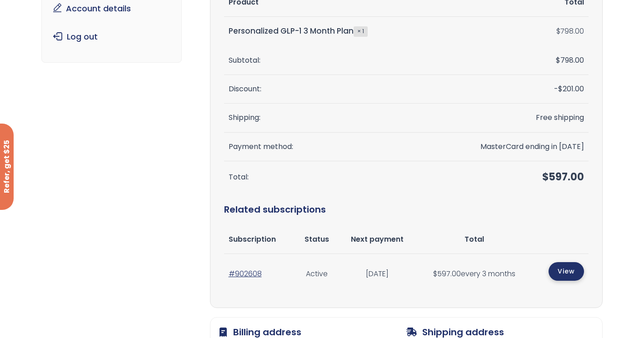 The height and width of the screenshot is (338, 644). I want to click on th: Shipping:, so click(327, 118).